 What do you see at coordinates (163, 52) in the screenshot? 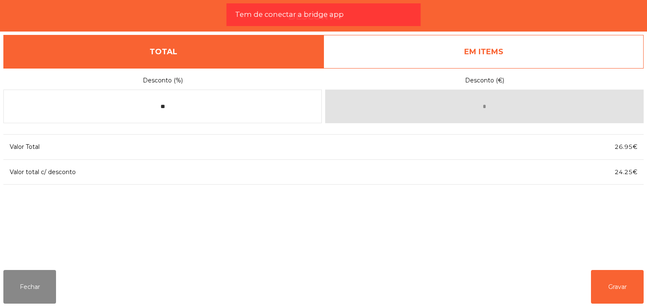
I see `a: TOTAL` at bounding box center [163, 52].